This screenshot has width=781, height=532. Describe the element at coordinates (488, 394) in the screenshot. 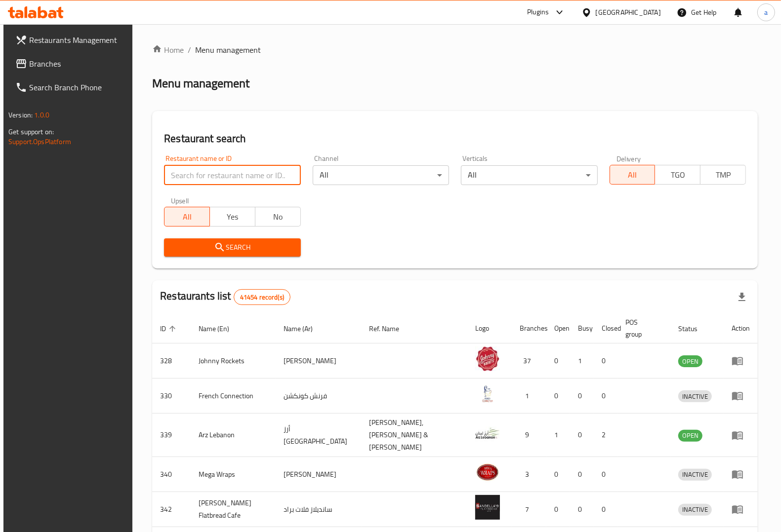

I see `img: French Connection` at that location.